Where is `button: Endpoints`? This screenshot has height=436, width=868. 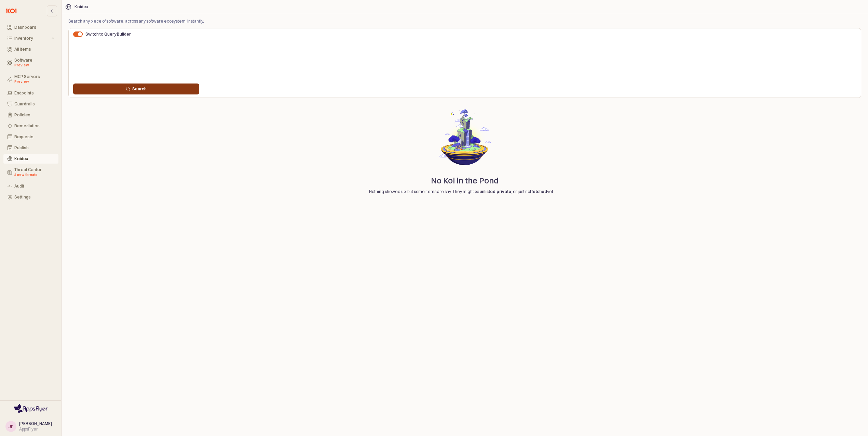
button: Endpoints is located at coordinates (31, 93).